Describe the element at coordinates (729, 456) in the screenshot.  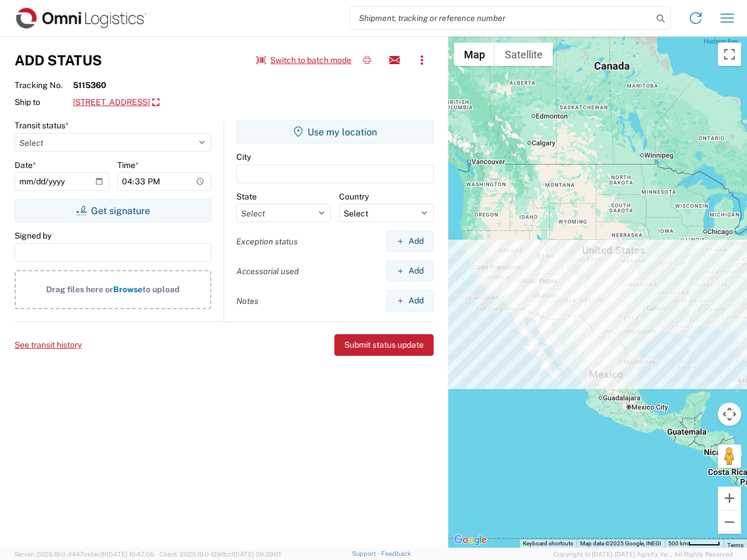
I see `button: Drag Pegman onto the map to open Street View` at that location.